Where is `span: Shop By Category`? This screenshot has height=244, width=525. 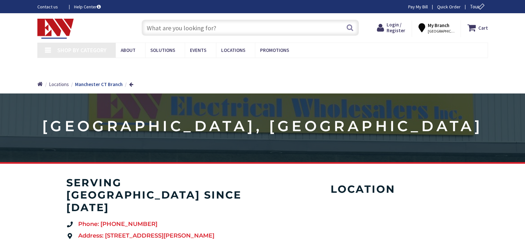 span: Shop By Category is located at coordinates (82, 50).